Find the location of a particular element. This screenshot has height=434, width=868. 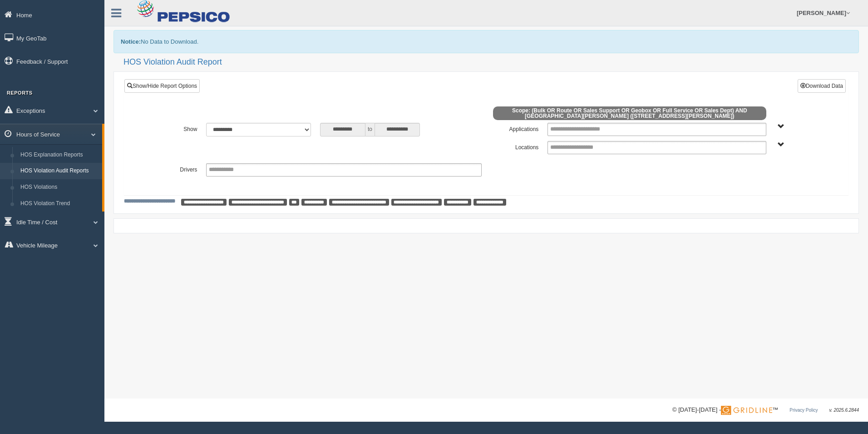

label: Drivers is located at coordinates (173, 169).